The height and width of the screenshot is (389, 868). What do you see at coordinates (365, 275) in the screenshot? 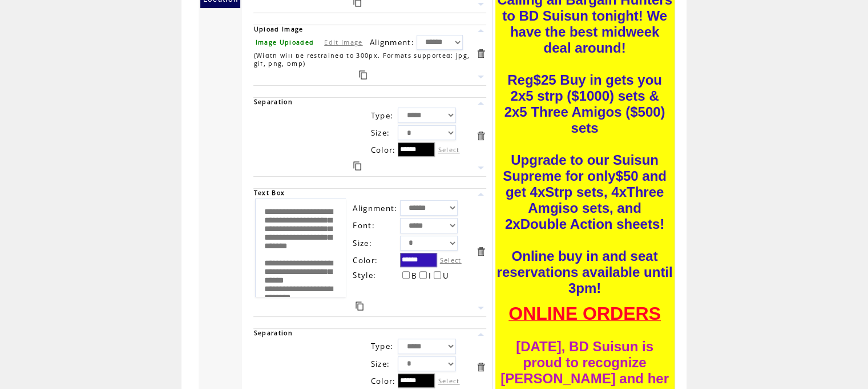
I see `span: Style:` at bounding box center [365, 275].